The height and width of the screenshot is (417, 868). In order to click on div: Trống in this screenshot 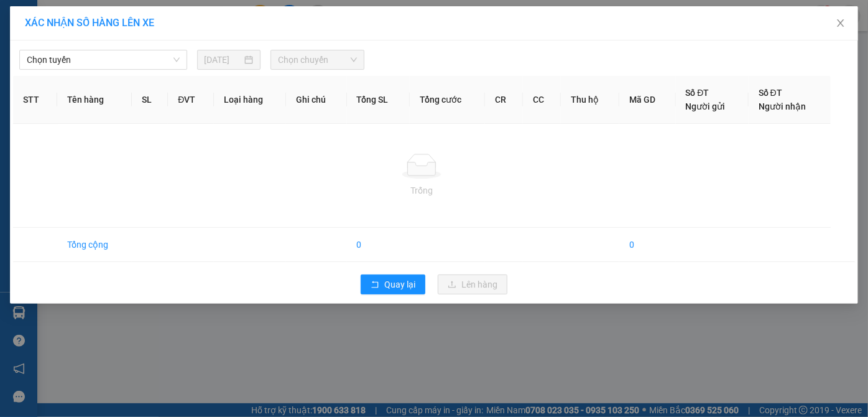, I will do `click(421, 190)`.